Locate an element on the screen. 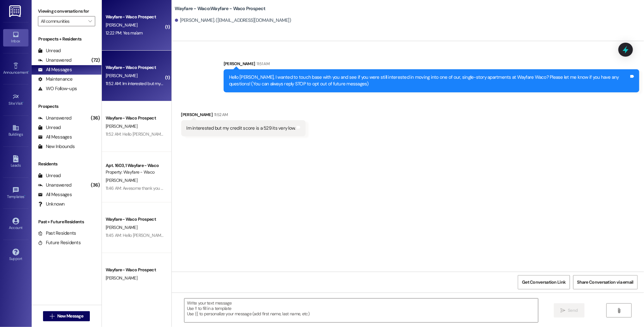  img: ResiDesk Logo is located at coordinates (16, 11).